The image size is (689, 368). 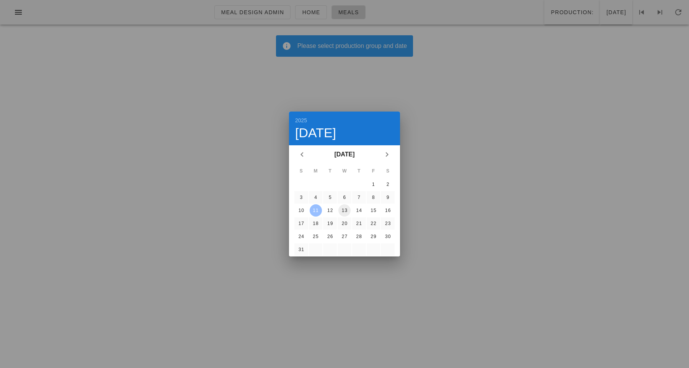 What do you see at coordinates (301, 236) in the screenshot?
I see `div: 24` at bounding box center [301, 236].